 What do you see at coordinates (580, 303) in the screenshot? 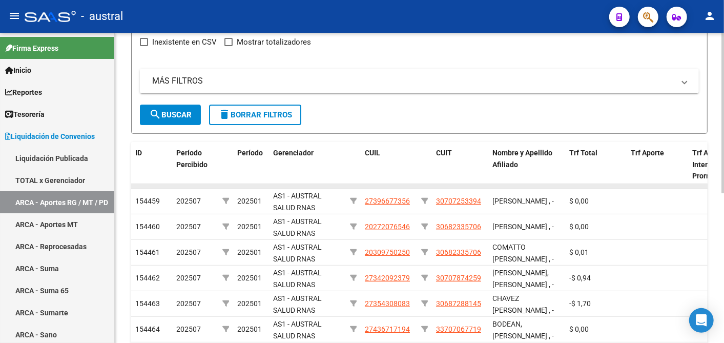
I see `span: -$ 1,70` at bounding box center [580, 303].